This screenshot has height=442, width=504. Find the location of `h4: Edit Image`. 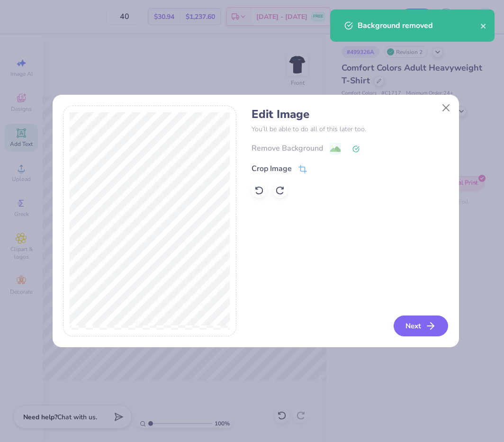

h4: Edit Image is located at coordinates (350, 114).